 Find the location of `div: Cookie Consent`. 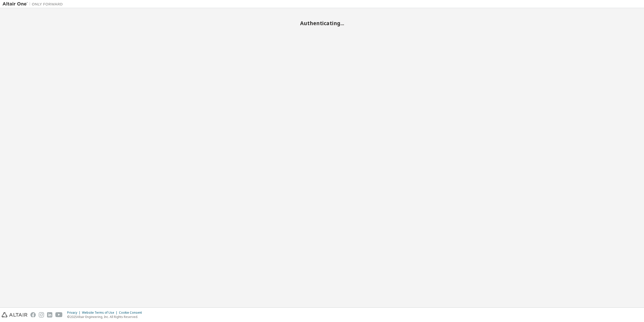

div: Cookie Consent is located at coordinates (132, 313).